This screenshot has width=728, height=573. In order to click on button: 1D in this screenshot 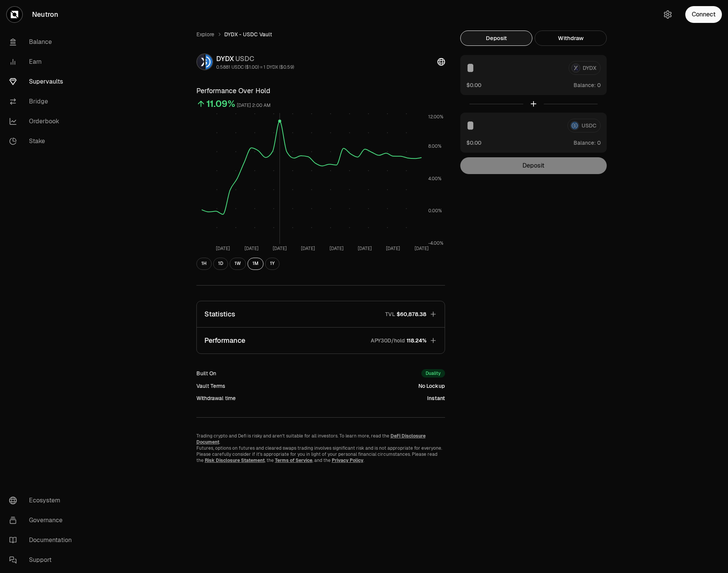, I will do `click(220, 264)`.